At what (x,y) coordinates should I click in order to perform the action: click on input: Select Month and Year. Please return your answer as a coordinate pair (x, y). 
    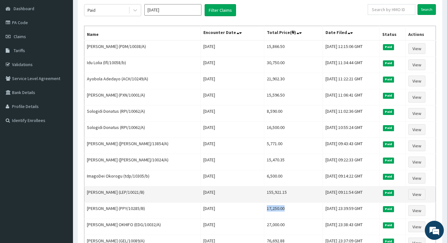
    Looking at the image, I should click on (173, 10).